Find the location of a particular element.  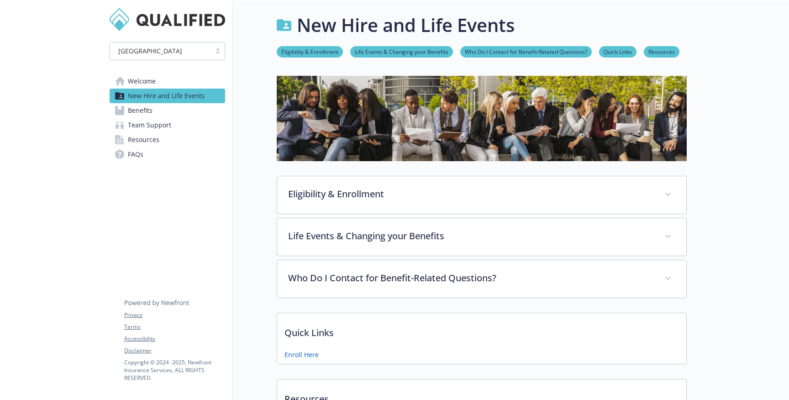

span: Team Support is located at coordinates (149, 125).